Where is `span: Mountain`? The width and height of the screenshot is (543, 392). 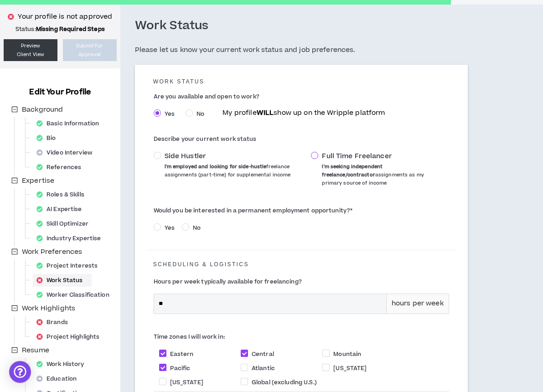
span: Mountain is located at coordinates (347, 354).